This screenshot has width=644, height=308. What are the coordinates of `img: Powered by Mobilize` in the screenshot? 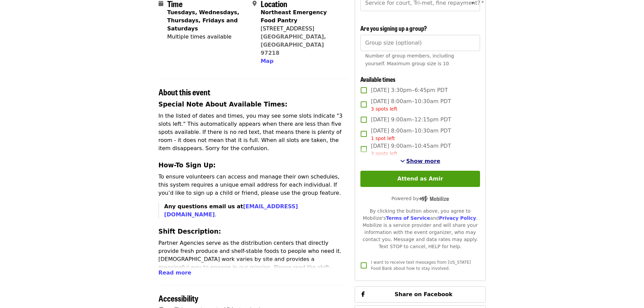 It's located at (434, 199).